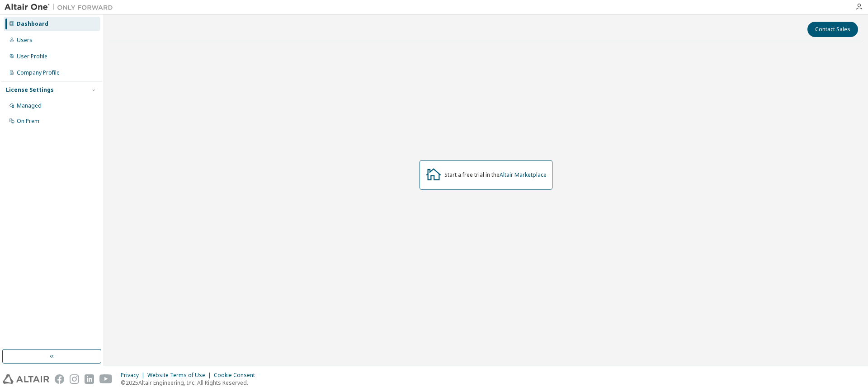  Describe the element at coordinates (134, 375) in the screenshot. I see `div: Privacy` at that location.